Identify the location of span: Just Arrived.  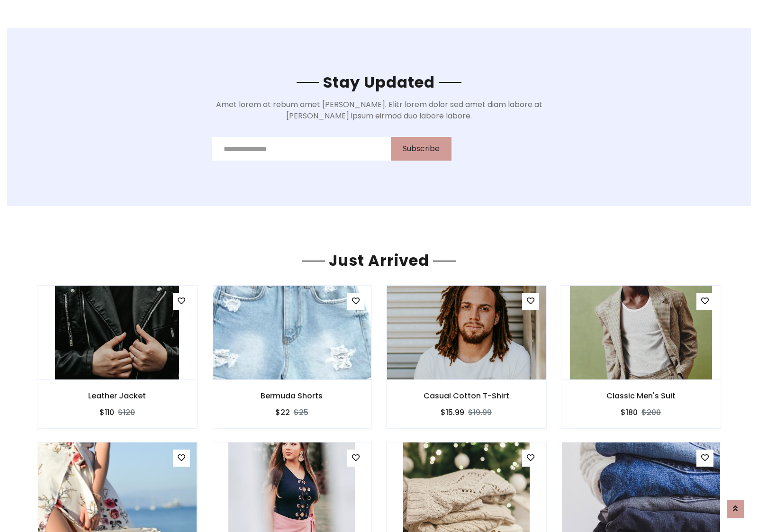
(379, 260).